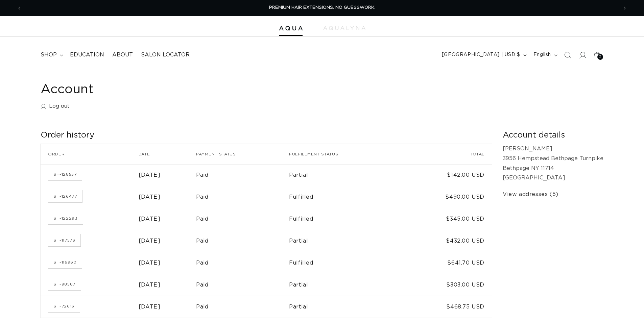 The width and height of the screenshot is (644, 322). I want to click on a: Order number SH-117573, so click(64, 240).